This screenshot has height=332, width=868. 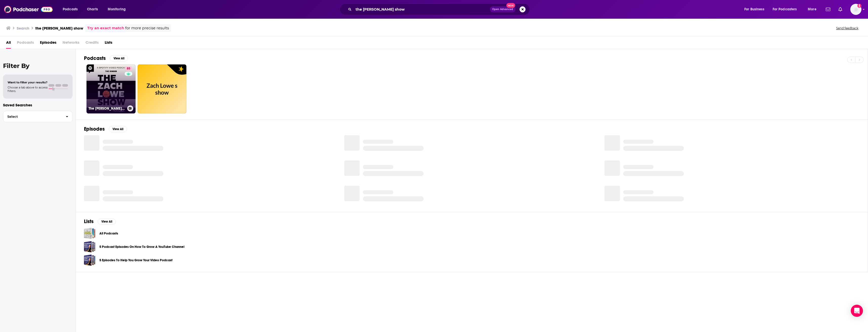 What do you see at coordinates (511, 5) in the screenshot?
I see `span: New` at bounding box center [511, 5].